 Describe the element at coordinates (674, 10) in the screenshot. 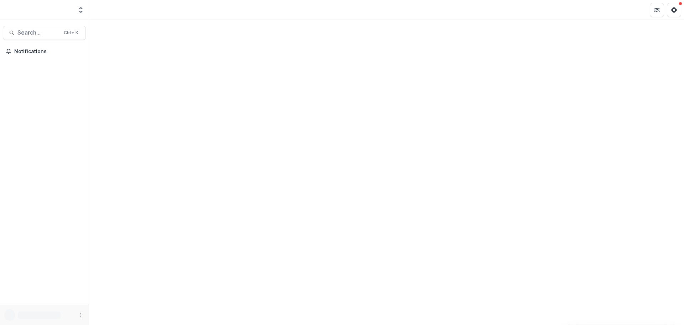

I see `button: Get Help` at that location.